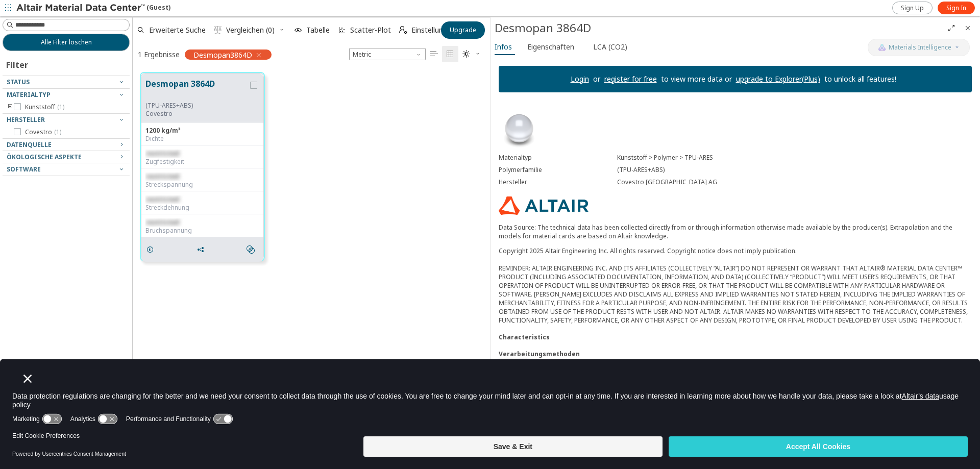 This screenshot has height=469, width=980. Describe the element at coordinates (434, 30) in the screenshot. I see `span: Einstellungen` at that location.